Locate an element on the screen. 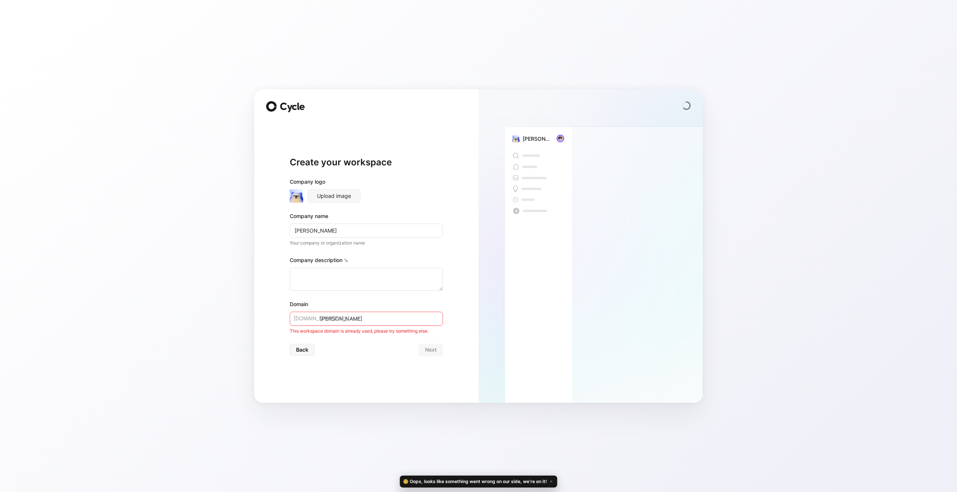  div: Company description is located at coordinates (366, 262).